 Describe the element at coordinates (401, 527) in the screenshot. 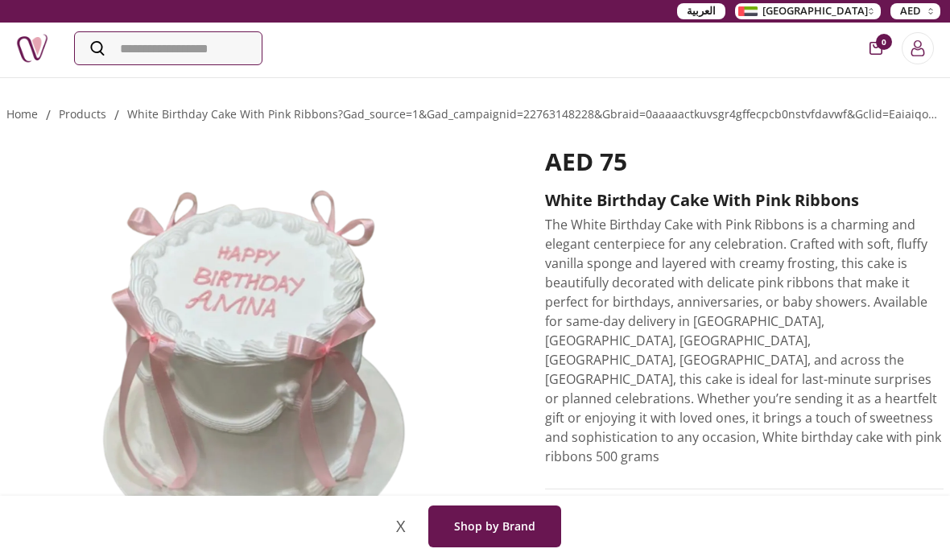

I see `span: X` at that location.